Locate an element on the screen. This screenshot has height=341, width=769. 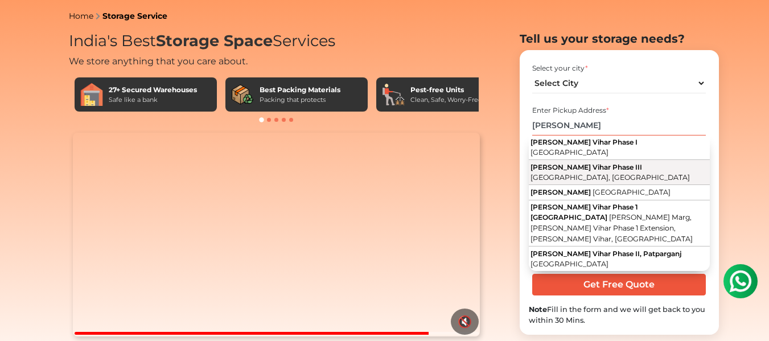
div: Select your city is located at coordinates (619, 68).